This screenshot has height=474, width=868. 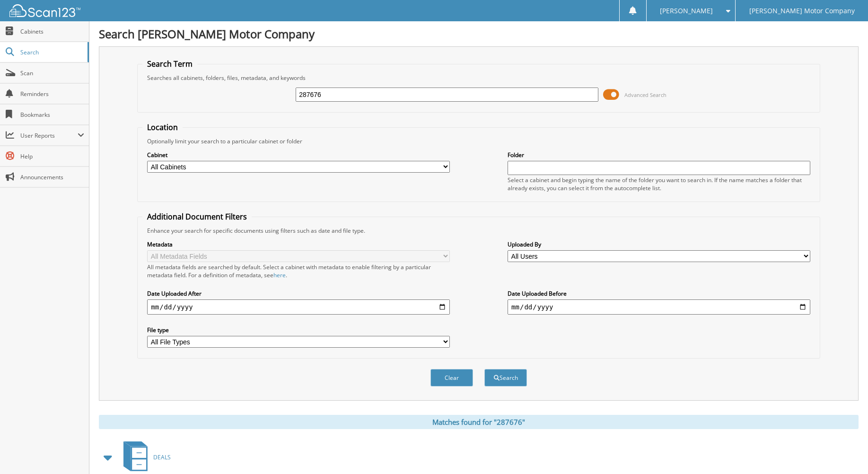 I want to click on div: Enhance your search for specific documents using filters such as date and file type., so click(x=478, y=231).